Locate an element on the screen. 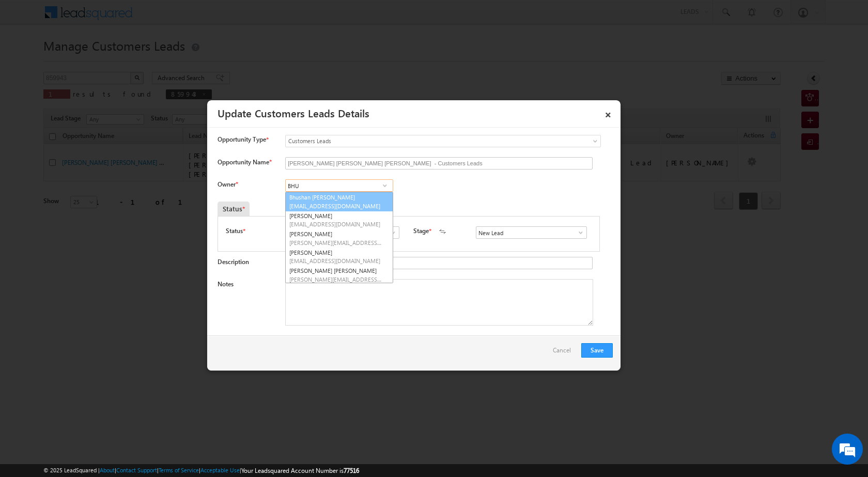 The height and width of the screenshot is (477, 868). label: Owner is located at coordinates (227, 184).